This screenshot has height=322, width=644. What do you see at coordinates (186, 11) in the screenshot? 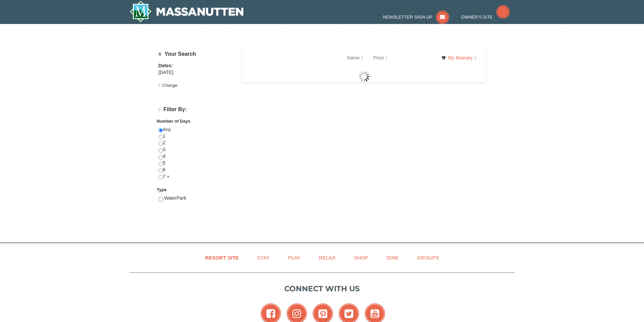
I see `img: Massanutten Resort Logo` at bounding box center [186, 11].